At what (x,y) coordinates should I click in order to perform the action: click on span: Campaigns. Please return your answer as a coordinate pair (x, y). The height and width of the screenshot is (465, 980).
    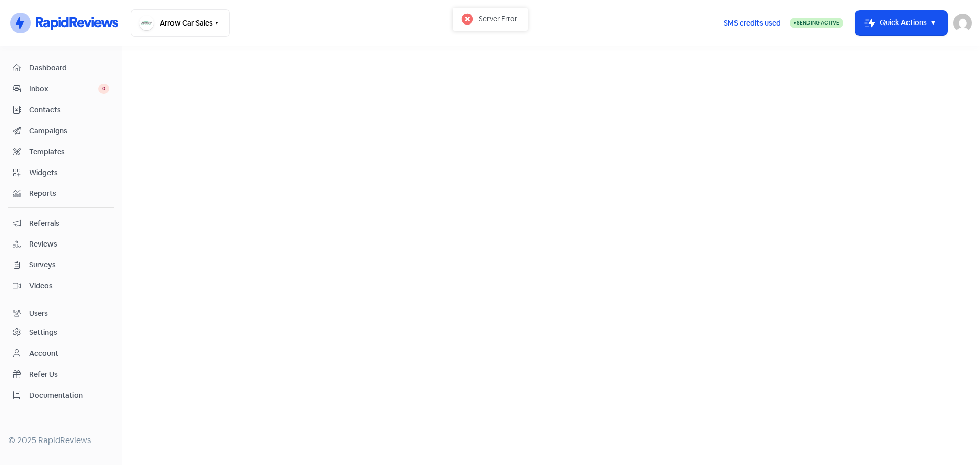
    Looking at the image, I should click on (69, 131).